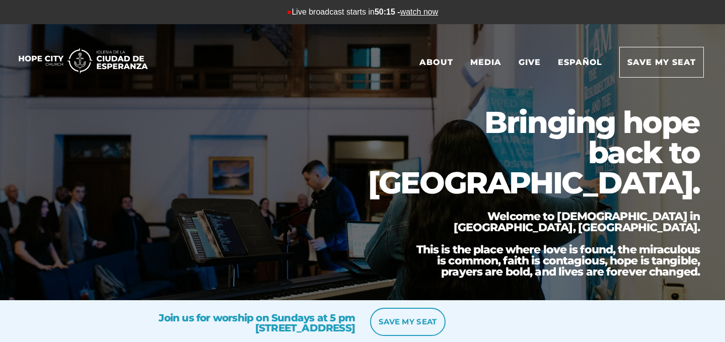  I want to click on a: Give, so click(530, 62).